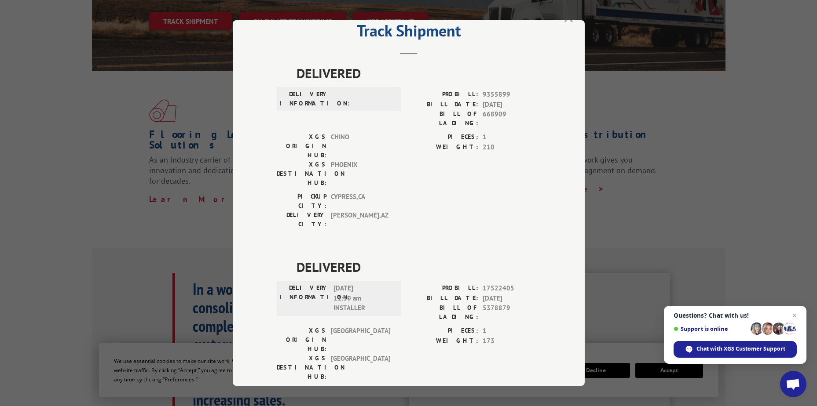  What do you see at coordinates (512, 289) in the screenshot?
I see `span: 17522405` at bounding box center [512, 289].